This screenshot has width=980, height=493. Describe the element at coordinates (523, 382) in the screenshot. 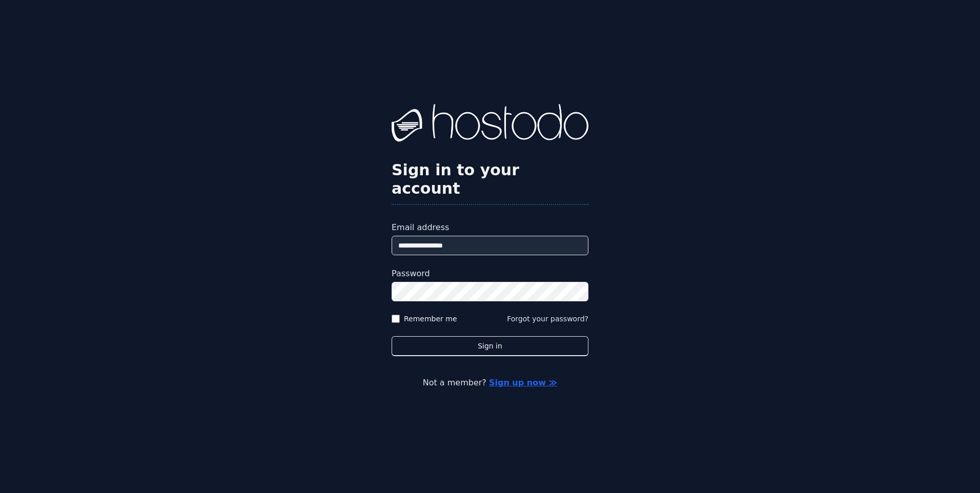

I see `a: Sign up now ≫` at that location.